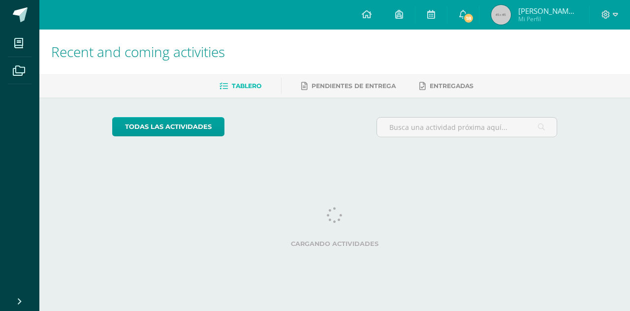 Image resolution: width=630 pixels, height=311 pixels. What do you see at coordinates (447, 86) in the screenshot?
I see `a: Entregadas` at bounding box center [447, 86].